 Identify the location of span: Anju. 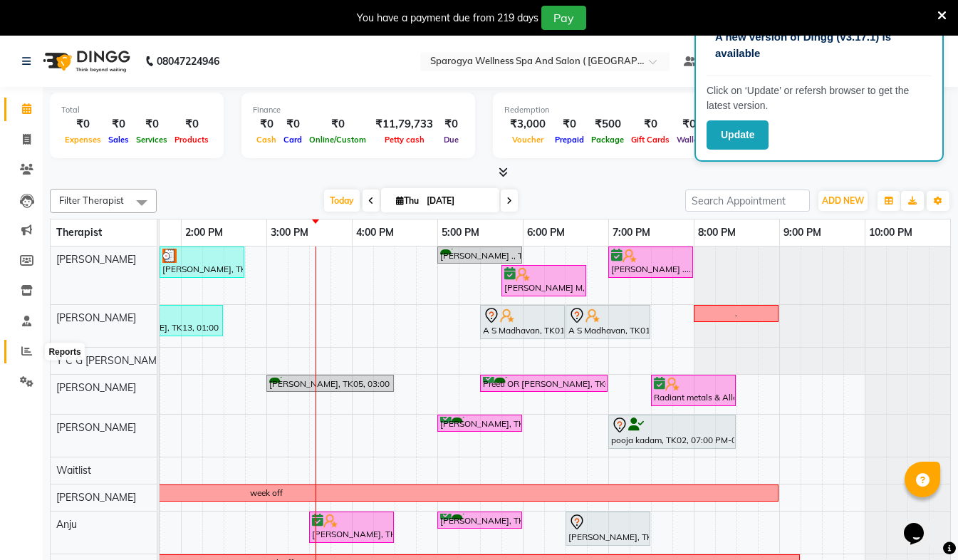
(66, 524).